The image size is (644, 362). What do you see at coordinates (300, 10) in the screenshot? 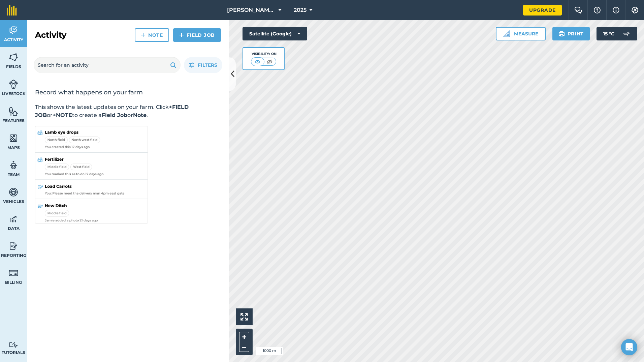
I see `span: 2025` at bounding box center [300, 10].